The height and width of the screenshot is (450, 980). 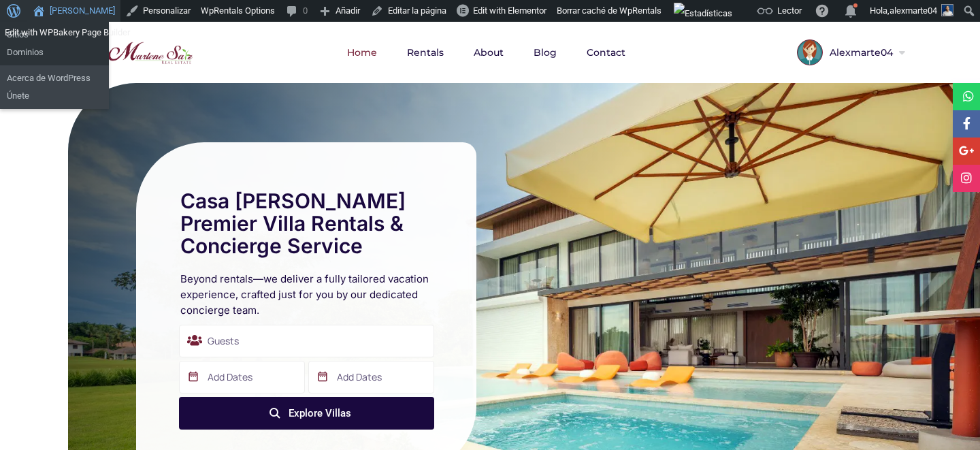 What do you see at coordinates (362, 52) in the screenshot?
I see `a: Home` at bounding box center [362, 52].